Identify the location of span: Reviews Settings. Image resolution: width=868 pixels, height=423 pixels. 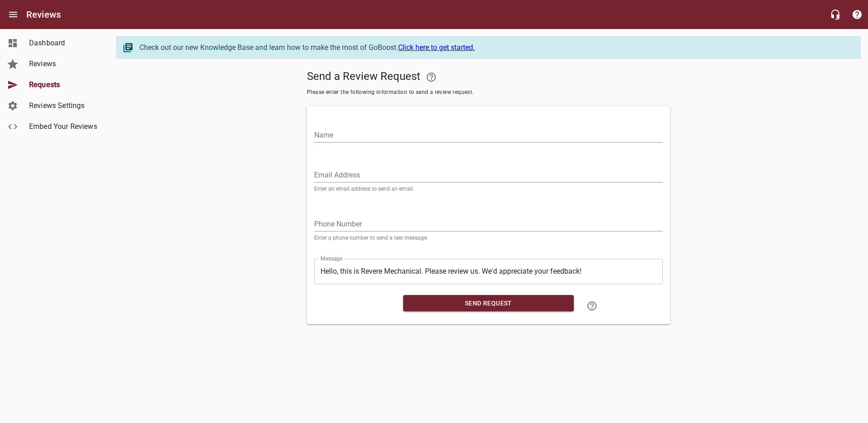
(63, 106).